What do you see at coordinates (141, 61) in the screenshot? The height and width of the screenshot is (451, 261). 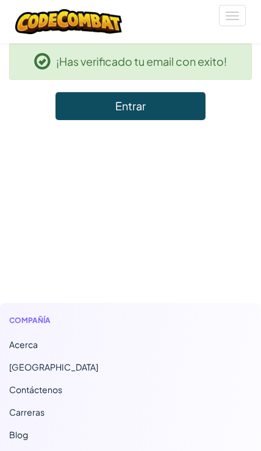 I see `span: ¡Has verificado tu email con exito!` at bounding box center [141, 61].